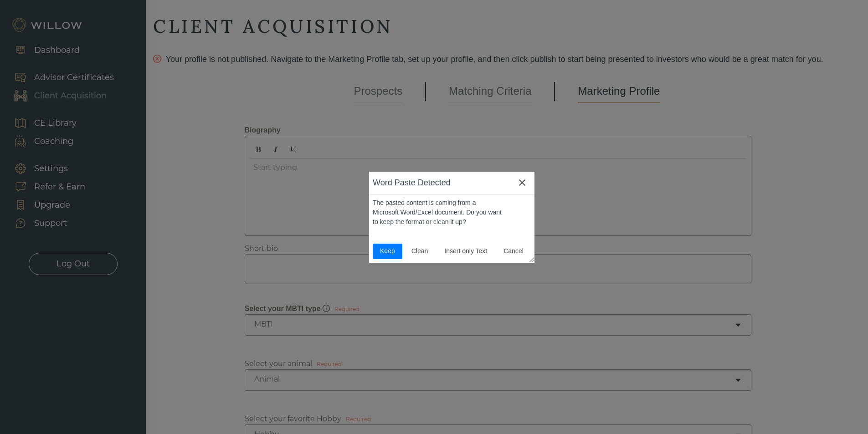 This screenshot has width=868, height=434. Describe the element at coordinates (412, 183) in the screenshot. I see `div: Word Paste Detected` at that location.